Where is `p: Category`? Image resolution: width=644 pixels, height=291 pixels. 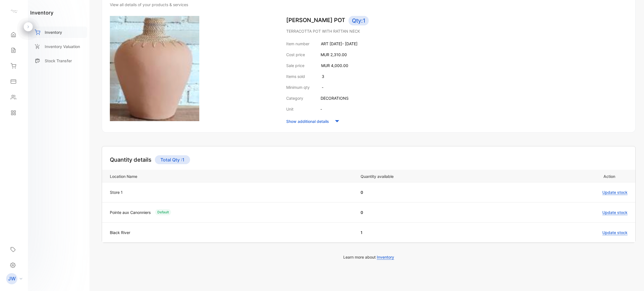
p: Category is located at coordinates (294, 98).